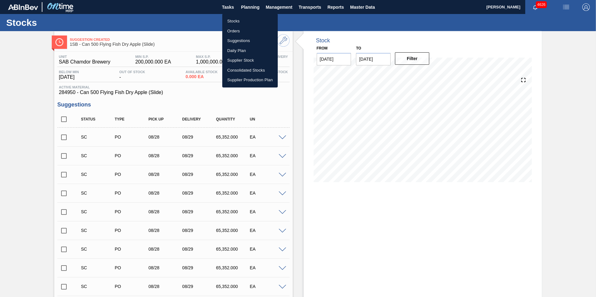 The image size is (596, 297). What do you see at coordinates (250, 60) in the screenshot?
I see `a: Supplier Stock` at bounding box center [250, 60].